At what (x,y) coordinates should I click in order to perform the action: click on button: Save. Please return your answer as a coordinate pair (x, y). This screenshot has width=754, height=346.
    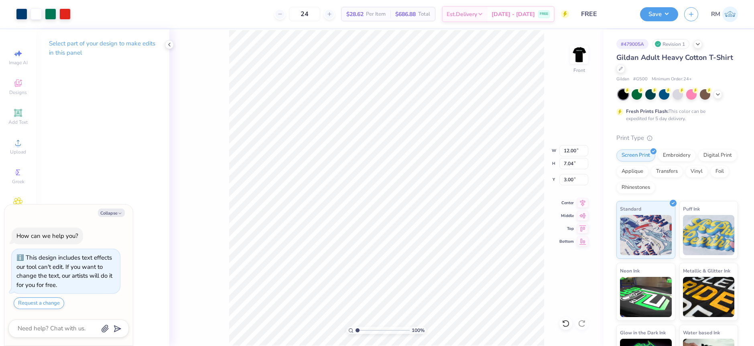
    Looking at the image, I should click on (659, 14).